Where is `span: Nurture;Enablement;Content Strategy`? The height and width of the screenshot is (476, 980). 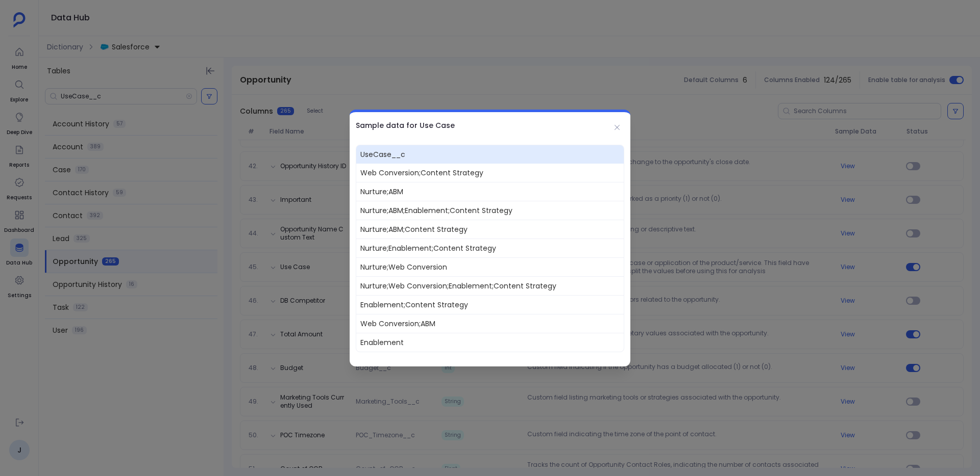
span: Nurture;Enablement;Content Strategy is located at coordinates (490, 248).